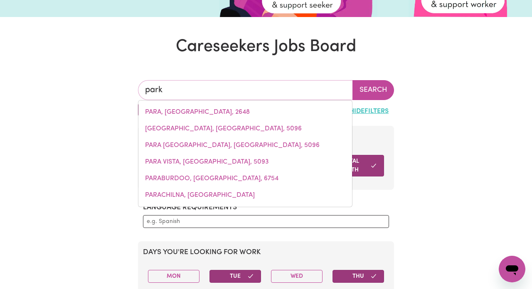  What do you see at coordinates (174, 276) in the screenshot?
I see `button: Mon` at bounding box center [174, 276].